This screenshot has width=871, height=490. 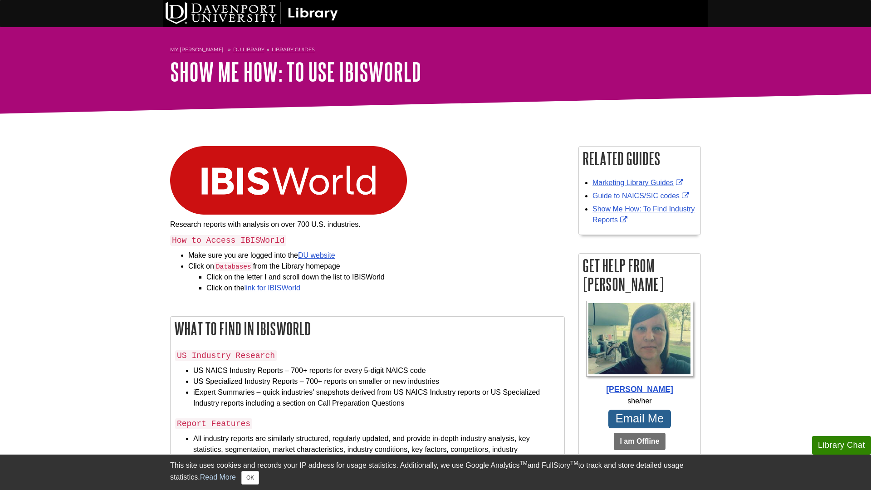 I want to click on div: This site uses cookies and records your IP address for usage statistics. Additionally, we use Goo..., so click(x=435, y=472).